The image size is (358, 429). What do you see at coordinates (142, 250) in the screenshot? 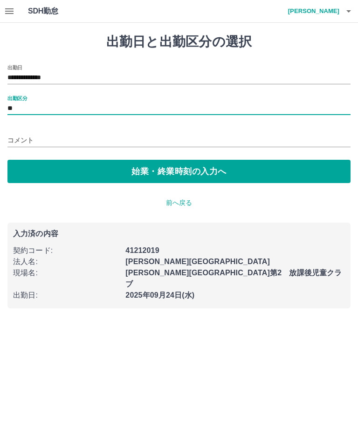
I see `b: 41212019` at bounding box center [142, 250].